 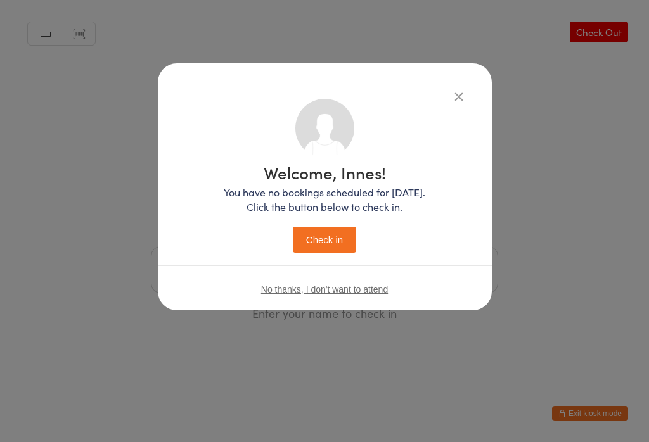 What do you see at coordinates (324, 239) in the screenshot?
I see `button: Check in` at bounding box center [324, 239].